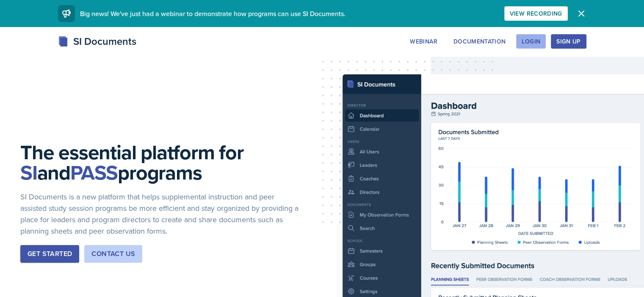 The width and height of the screenshot is (644, 297). Describe the element at coordinates (49, 254) in the screenshot. I see `div: Get Started` at that location.